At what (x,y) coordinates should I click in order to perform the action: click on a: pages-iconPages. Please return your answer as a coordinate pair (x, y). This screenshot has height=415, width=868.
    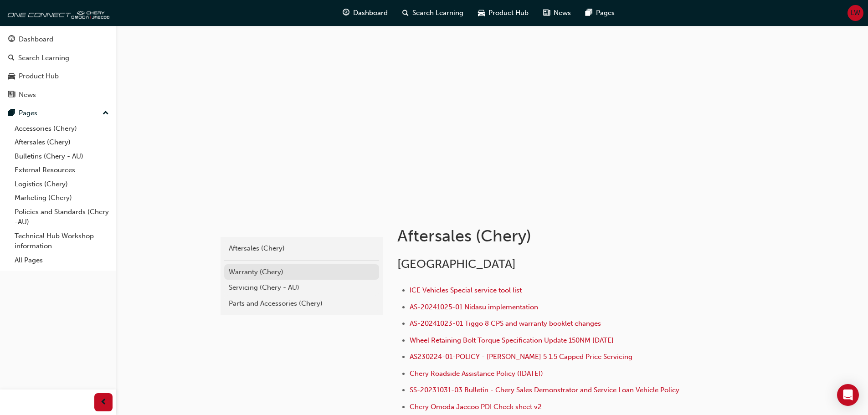
    Looking at the image, I should click on (600, 13).